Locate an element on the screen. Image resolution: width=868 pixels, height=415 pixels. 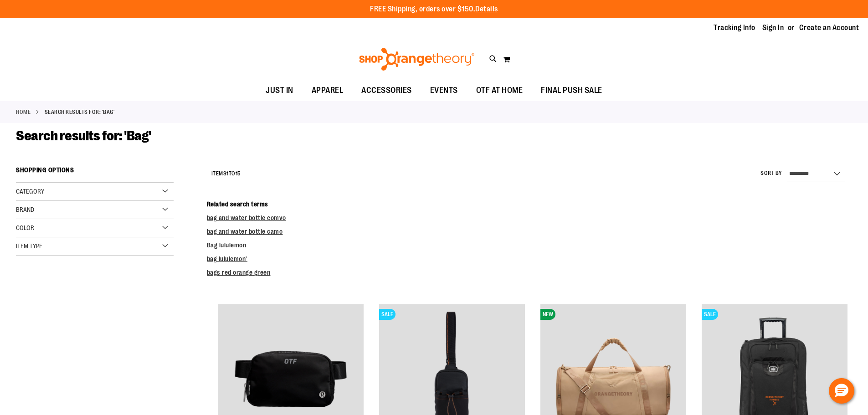
a: Bag lululemon is located at coordinates (226, 245).